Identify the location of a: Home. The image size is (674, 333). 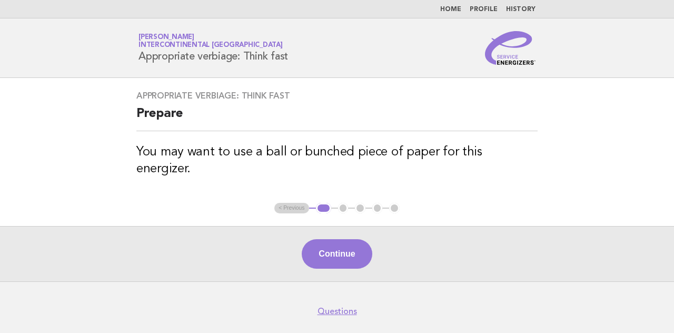
(451, 9).